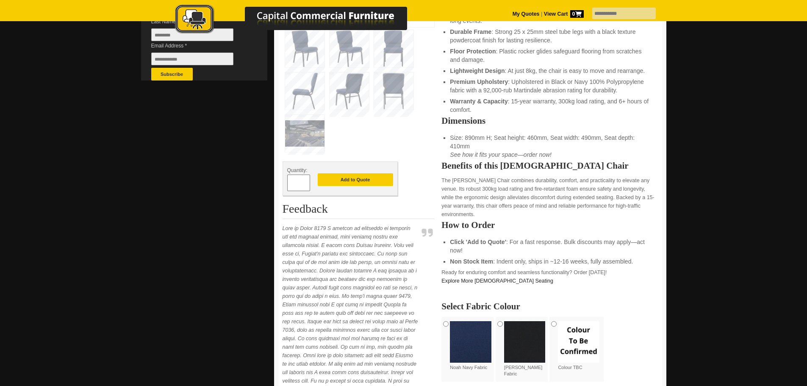 The height and width of the screenshot is (386, 807). What do you see at coordinates (470, 342) in the screenshot?
I see `img: Noah Navy Fabric` at bounding box center [470, 342].